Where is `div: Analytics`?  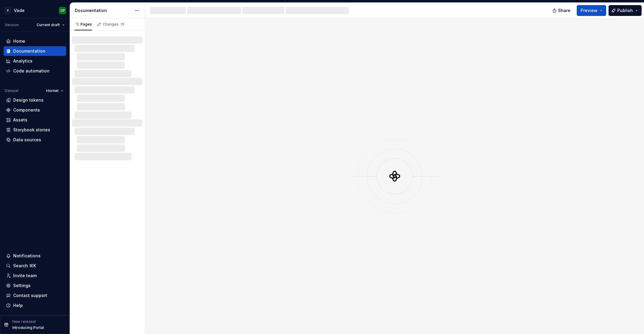 div: Analytics is located at coordinates (23, 61).